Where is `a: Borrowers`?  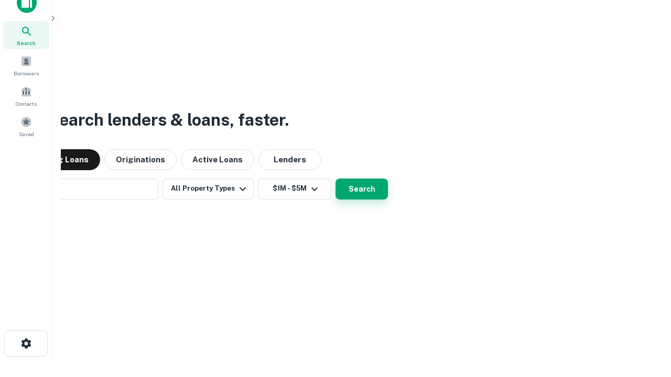 a: Borrowers is located at coordinates (26, 66).